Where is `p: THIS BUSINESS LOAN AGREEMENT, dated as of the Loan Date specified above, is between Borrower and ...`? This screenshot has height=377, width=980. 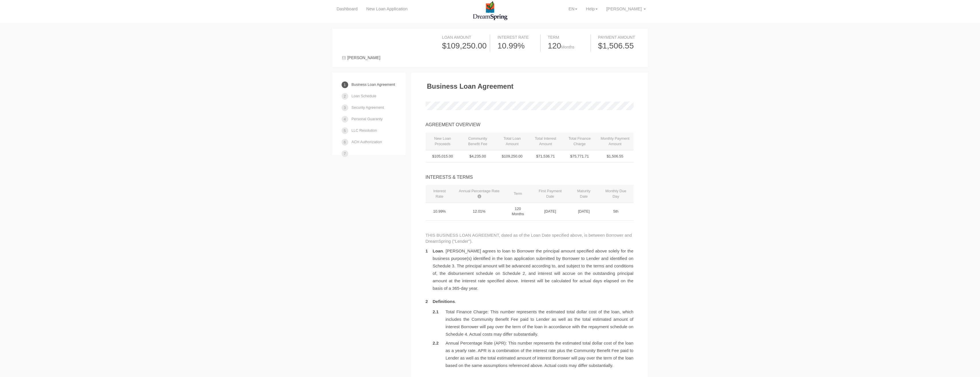
p: THIS BUSINESS LOAN AGREEMENT, dated as of the Loan Date specified above, is between Borrower and ... is located at coordinates (529, 238).